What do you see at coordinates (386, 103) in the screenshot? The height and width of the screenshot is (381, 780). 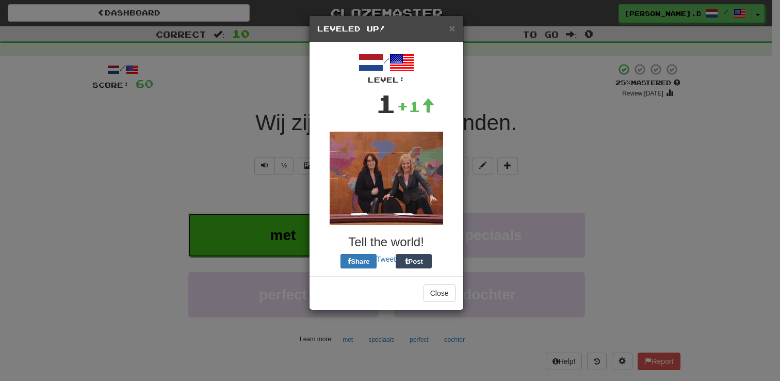 I see `div: 1` at bounding box center [386, 103].